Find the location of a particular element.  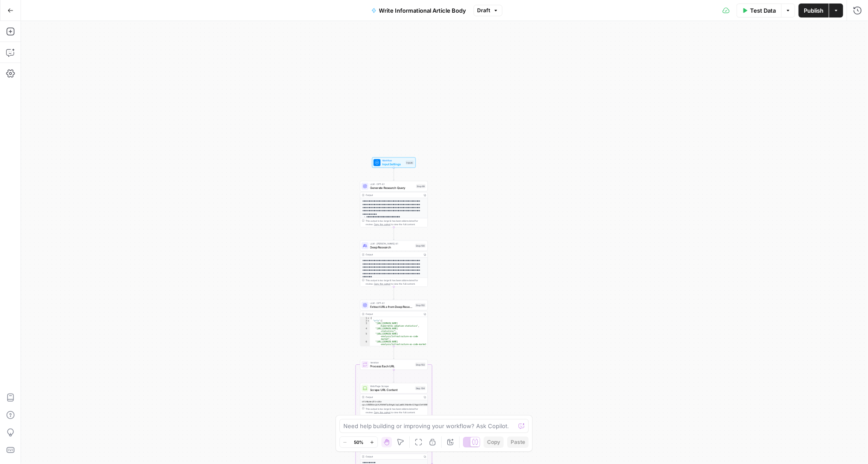

div: 4 is located at coordinates (365, 330).